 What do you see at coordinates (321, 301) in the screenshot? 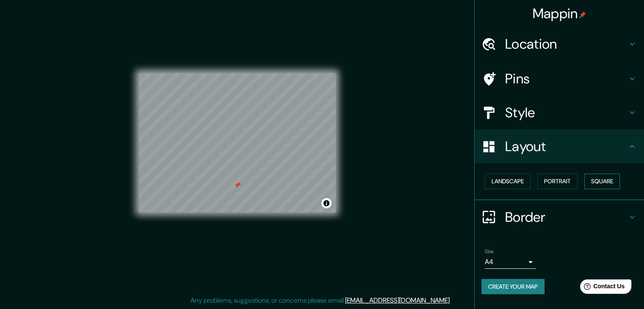
I see `p: Any problems, suggestions, or concerns please email .` at bounding box center [321, 301].